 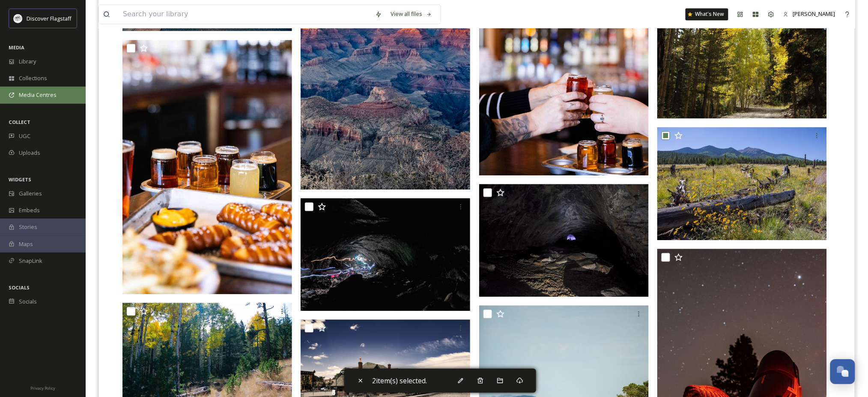 I want to click on img: Lava River Cave4_credit CoconinoNF.jpg, so click(x=386, y=254).